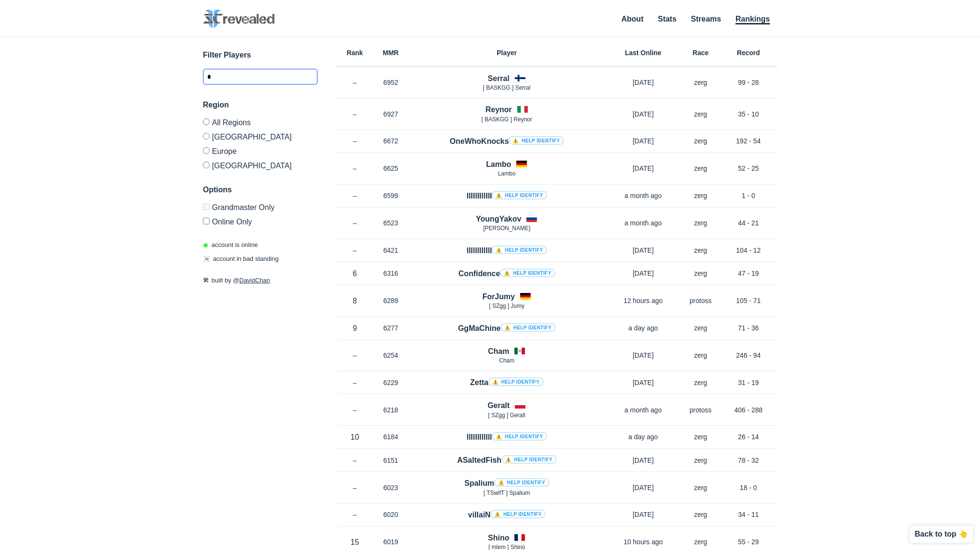 The image size is (980, 550). Describe the element at coordinates (748, 410) in the screenshot. I see `p: 406 - 288` at that location.